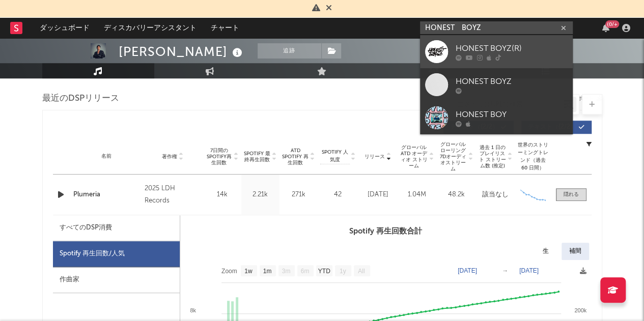 The image size is (644, 321). Describe the element at coordinates (606, 28) in the screenshot. I see `button: {0/+` at that location.